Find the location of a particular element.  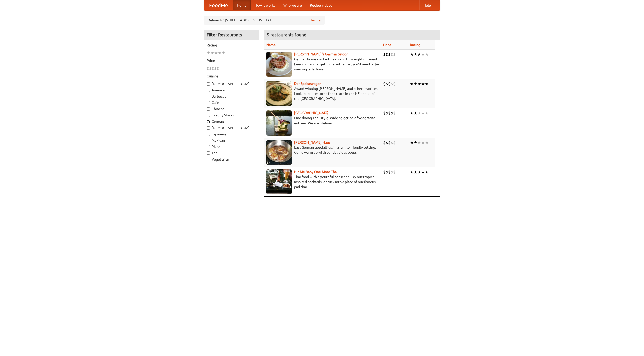

a: Help is located at coordinates (427, 5).